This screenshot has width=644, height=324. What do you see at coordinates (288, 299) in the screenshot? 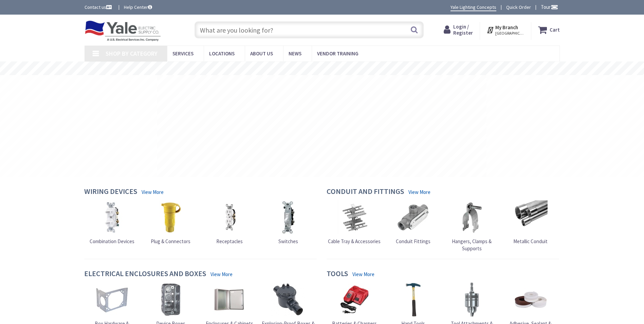
I see `img: Explosion-Proof Boxes & Accessories` at bounding box center [288, 299].